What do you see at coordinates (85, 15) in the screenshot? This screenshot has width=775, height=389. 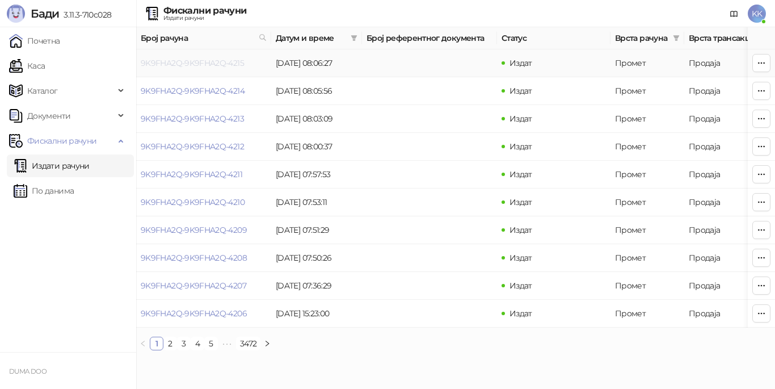 I see `span: 3.11.3-710c028` at bounding box center [85, 15].